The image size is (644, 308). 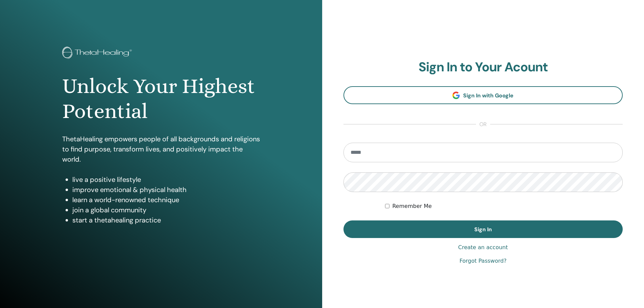 What do you see at coordinates (412, 206) in the screenshot?
I see `label: Remember Me` at bounding box center [412, 206].